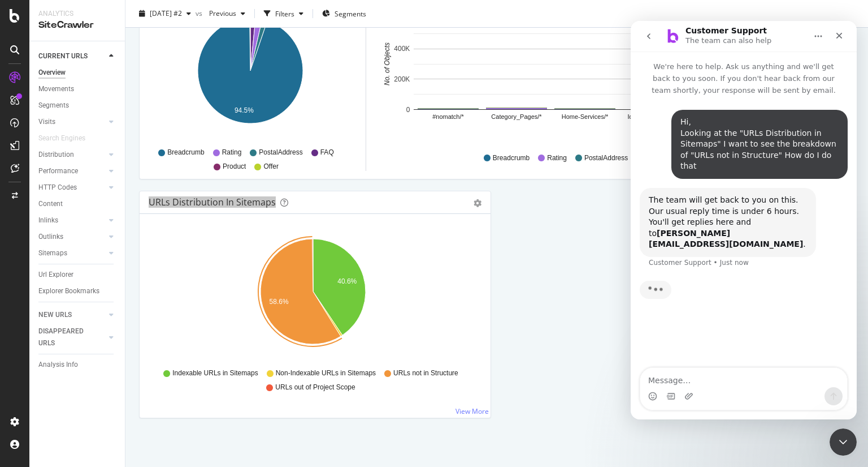  What do you see at coordinates (95, 10) in the screenshot?
I see `h1: Customer Support` at bounding box center [95, 10].